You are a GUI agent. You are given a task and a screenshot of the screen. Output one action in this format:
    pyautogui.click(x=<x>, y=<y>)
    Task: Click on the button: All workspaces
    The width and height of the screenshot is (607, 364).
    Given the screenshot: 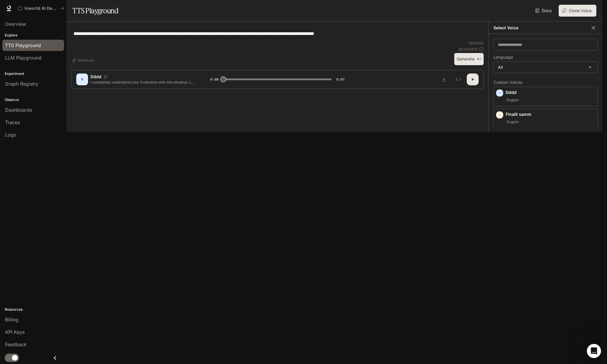 What is the action you would take?
    pyautogui.click(x=41, y=8)
    